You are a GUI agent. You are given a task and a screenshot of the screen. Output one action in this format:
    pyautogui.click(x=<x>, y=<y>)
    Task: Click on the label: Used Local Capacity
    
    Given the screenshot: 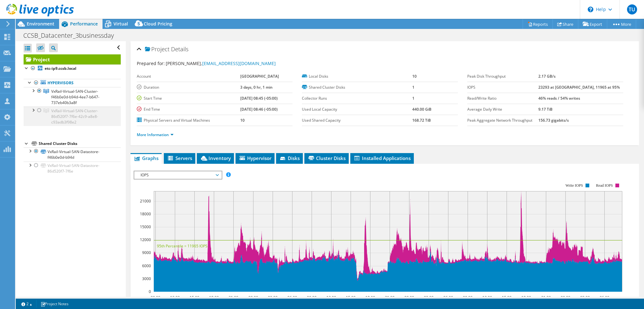 What is the action you would take?
    pyautogui.click(x=357, y=109)
    